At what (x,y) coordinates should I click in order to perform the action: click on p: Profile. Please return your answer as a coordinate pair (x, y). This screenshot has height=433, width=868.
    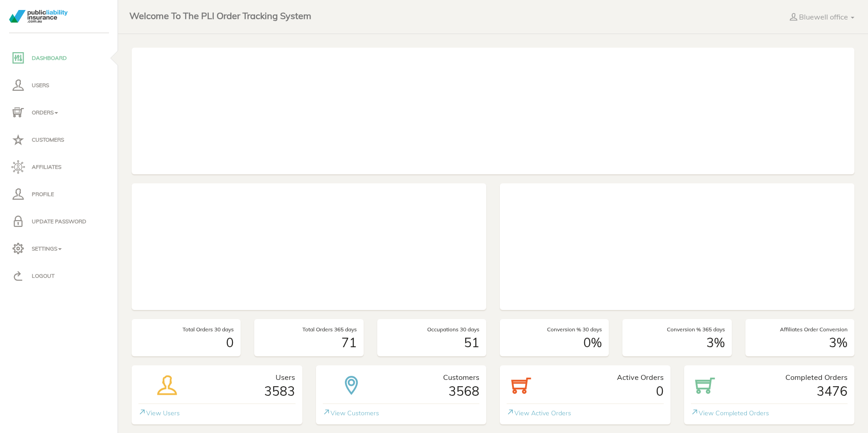
    Looking at the image, I should click on (59, 194).